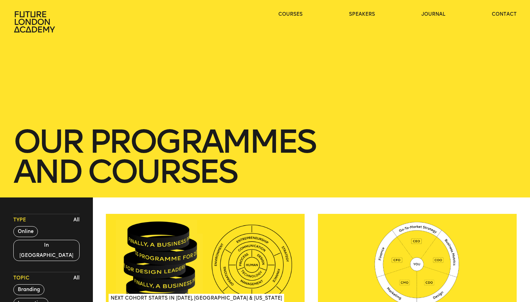 The width and height of the screenshot is (530, 302). I want to click on a: speakers, so click(362, 14).